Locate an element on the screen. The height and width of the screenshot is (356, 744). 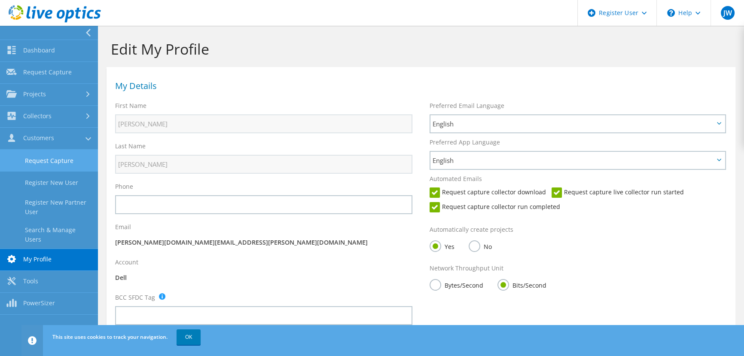
label: First Name is located at coordinates (131, 106).